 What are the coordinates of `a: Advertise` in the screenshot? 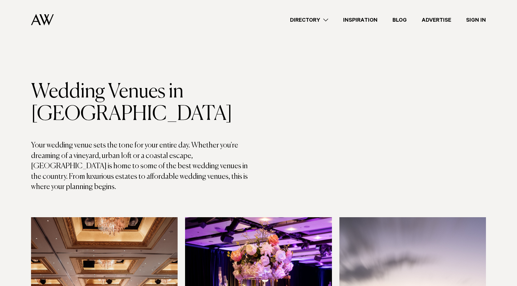 It's located at (436, 20).